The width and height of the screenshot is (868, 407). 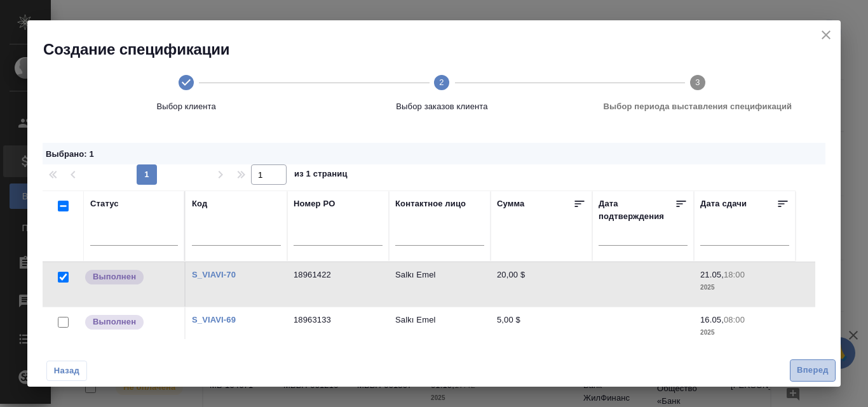 What do you see at coordinates (812, 370) in the screenshot?
I see `span: Вперед` at bounding box center [812, 370].